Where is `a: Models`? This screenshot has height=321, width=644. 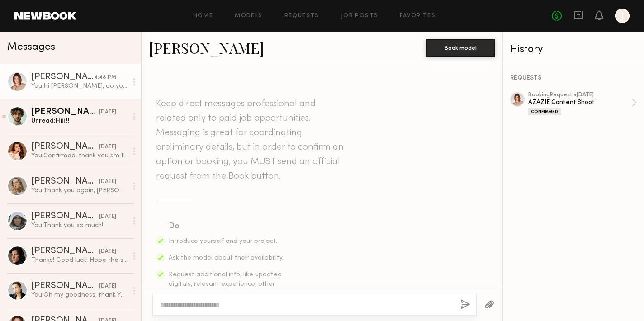
a: Models is located at coordinates (248, 16).